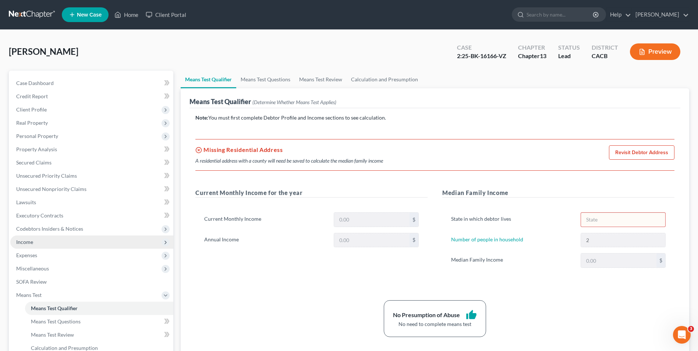  Describe the element at coordinates (92, 96) in the screenshot. I see `a: Credit Report` at that location.